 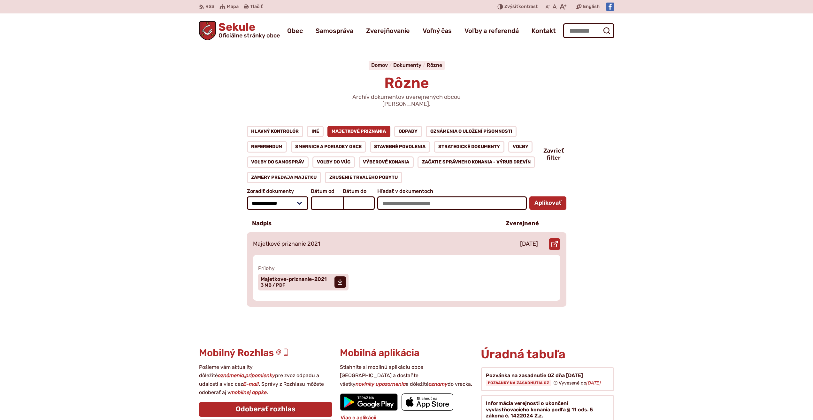 What do you see at coordinates (262, 223) in the screenshot?
I see `p: Nadpis` at bounding box center [262, 223].